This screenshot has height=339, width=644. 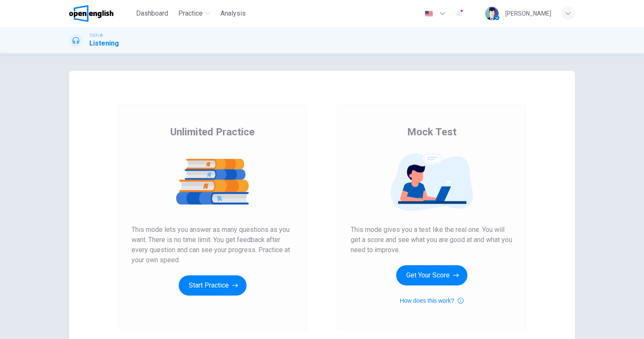 I want to click on img: en, so click(x=428, y=13).